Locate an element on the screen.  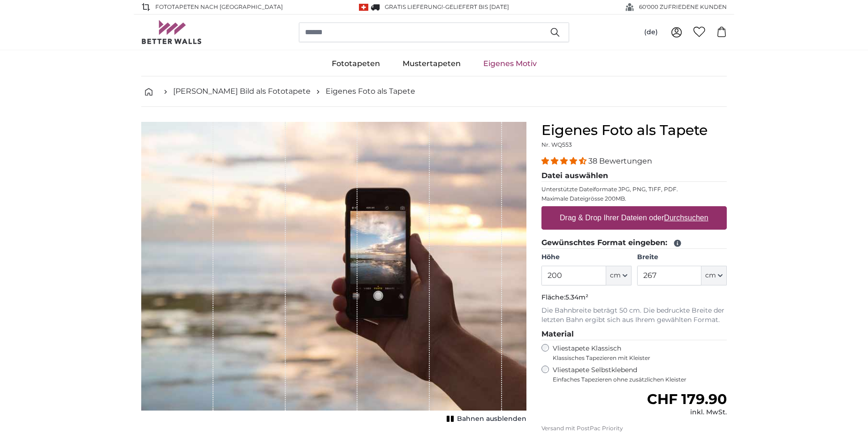
legend: Datei auswählen is located at coordinates (634, 176).